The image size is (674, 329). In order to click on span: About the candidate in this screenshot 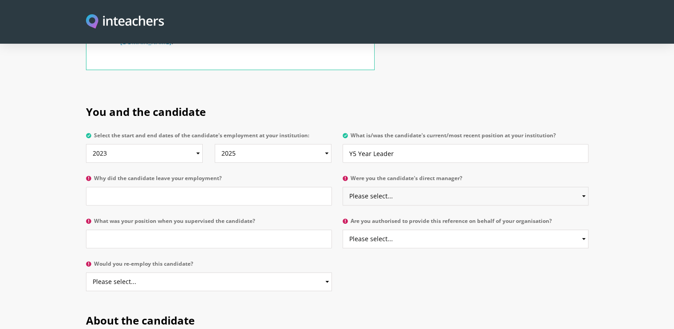, I will do `click(140, 320)`.